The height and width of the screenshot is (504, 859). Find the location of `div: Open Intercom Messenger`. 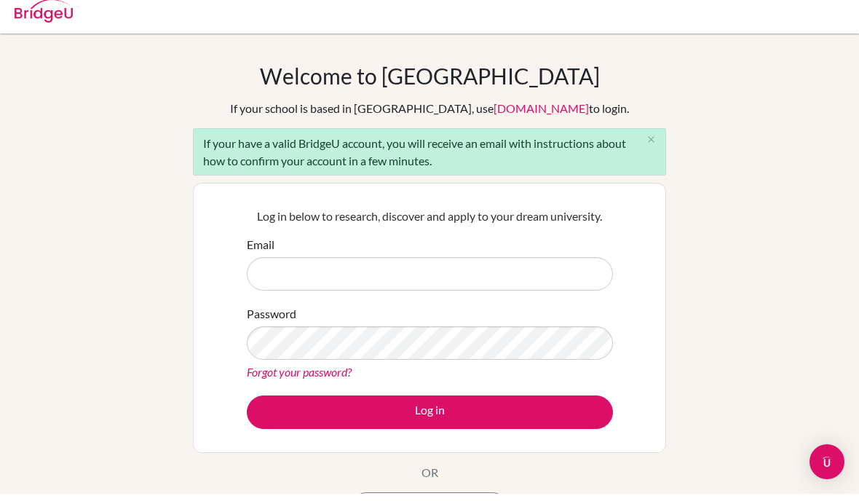

div: Open Intercom Messenger is located at coordinates (827, 471).